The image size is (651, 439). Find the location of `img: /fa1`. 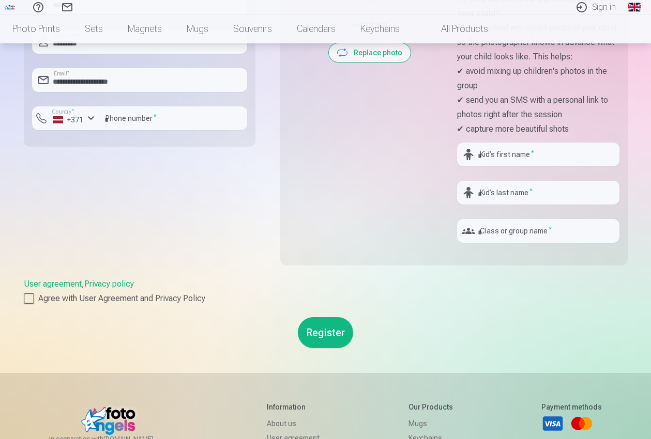

img: /fa1 is located at coordinates (10, 7).